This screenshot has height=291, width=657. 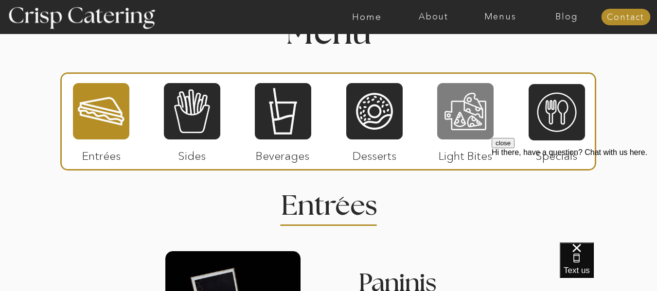 I want to click on p: Entrées, so click(x=101, y=154).